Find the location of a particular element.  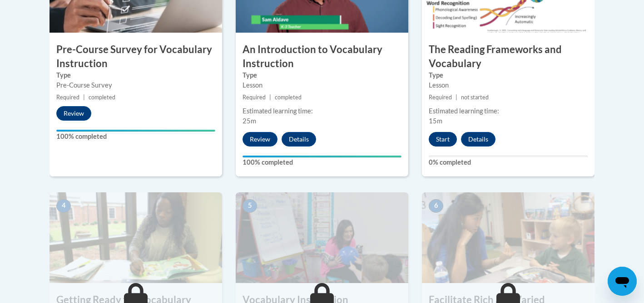

h3: An Introduction to Vocabulary Instruction is located at coordinates (322, 57).